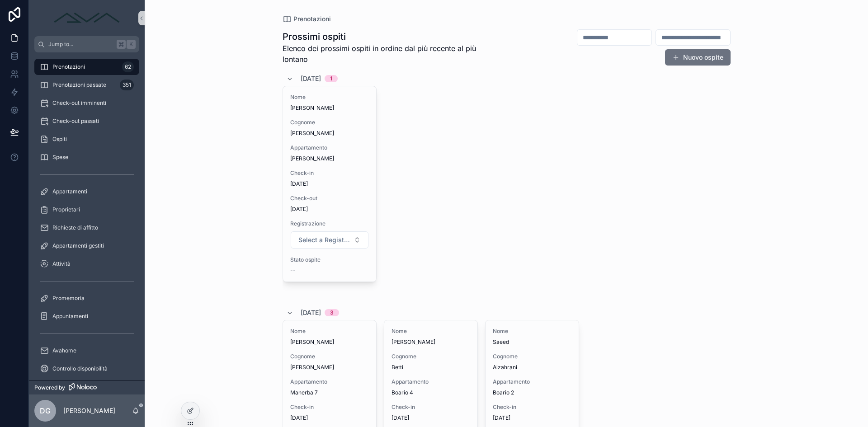 The width and height of the screenshot is (868, 427). Describe the element at coordinates (532, 368) in the screenshot. I see `span: Alzahrani` at that location.